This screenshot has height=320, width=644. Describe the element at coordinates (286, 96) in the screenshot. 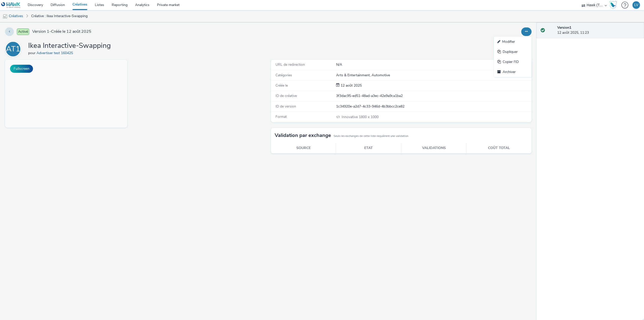

I see `span: ID de créative` at that location.